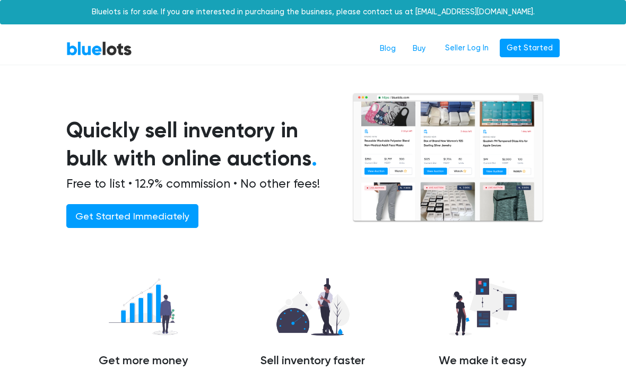 This screenshot has width=626, height=369. What do you see at coordinates (196, 144) in the screenshot?
I see `h1: Quickly sell inventory in bulk with online auctions` at bounding box center [196, 144].